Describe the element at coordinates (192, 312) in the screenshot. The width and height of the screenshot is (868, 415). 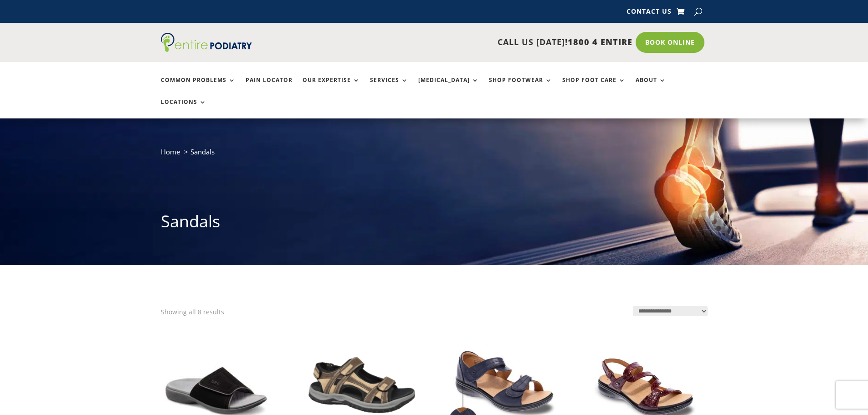
I see `p: Showing all 8 results` at that location.